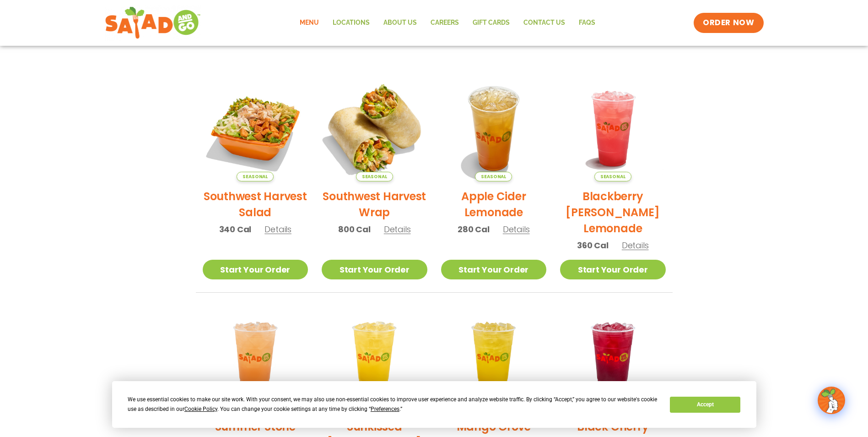  What do you see at coordinates (354, 229) in the screenshot?
I see `span: 800 Cal` at bounding box center [354, 229].